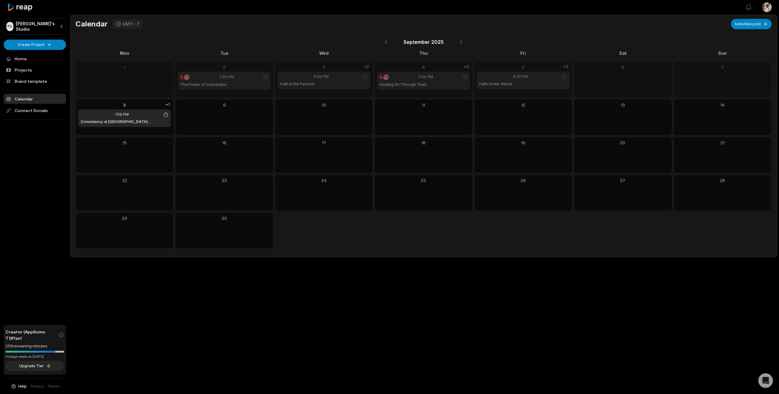 The image size is (779, 394). What do you see at coordinates (423, 42) in the screenshot?
I see `span: September 2025` at bounding box center [423, 42].